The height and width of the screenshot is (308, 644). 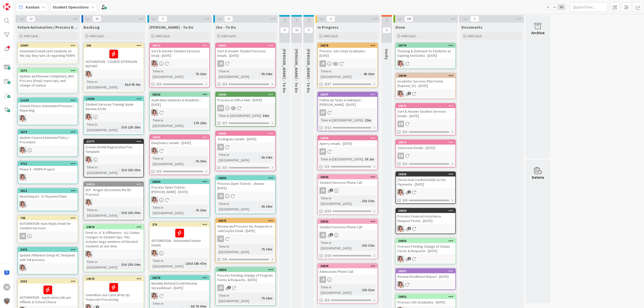 What do you see at coordinates (133, 85) in the screenshot?
I see `div: 81d 9h 9m` at bounding box center [133, 85].